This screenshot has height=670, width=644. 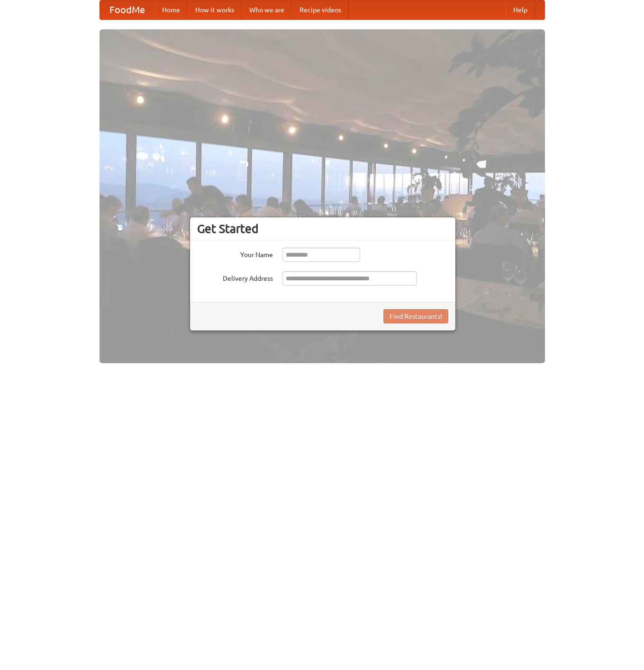 What do you see at coordinates (415, 316) in the screenshot?
I see `button: Find Restaurants!` at bounding box center [415, 316].